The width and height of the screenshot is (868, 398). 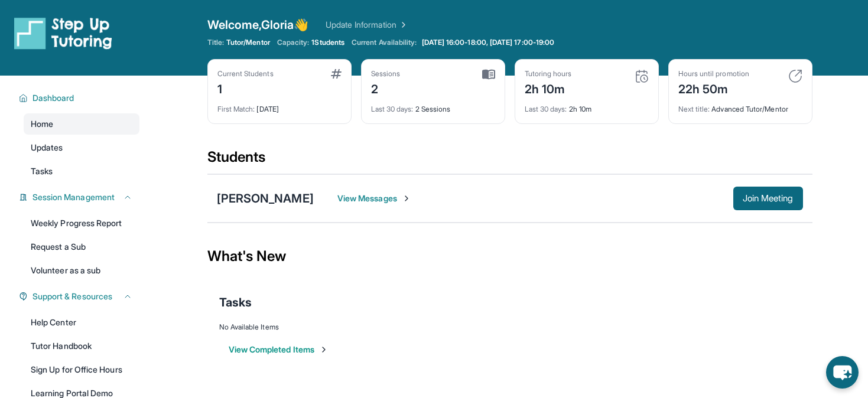 I want to click on span: Title:, so click(x=216, y=43).